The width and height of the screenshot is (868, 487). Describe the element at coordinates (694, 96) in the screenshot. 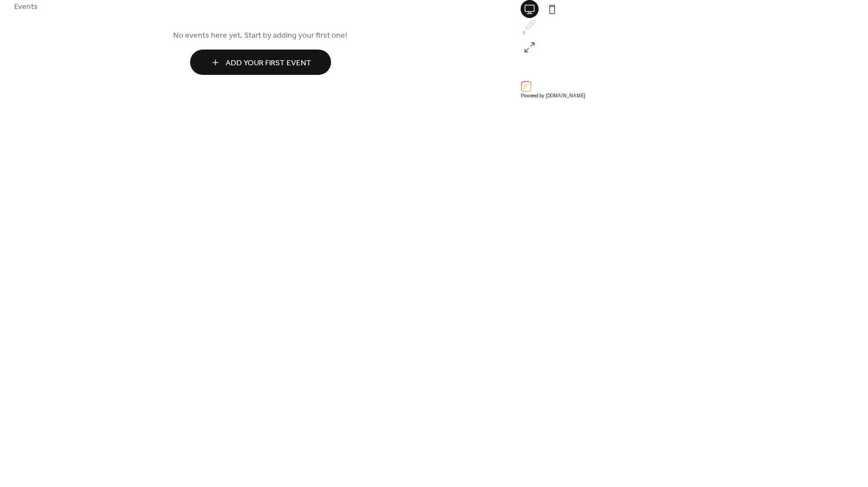

I see `div: Powered by` at that location.